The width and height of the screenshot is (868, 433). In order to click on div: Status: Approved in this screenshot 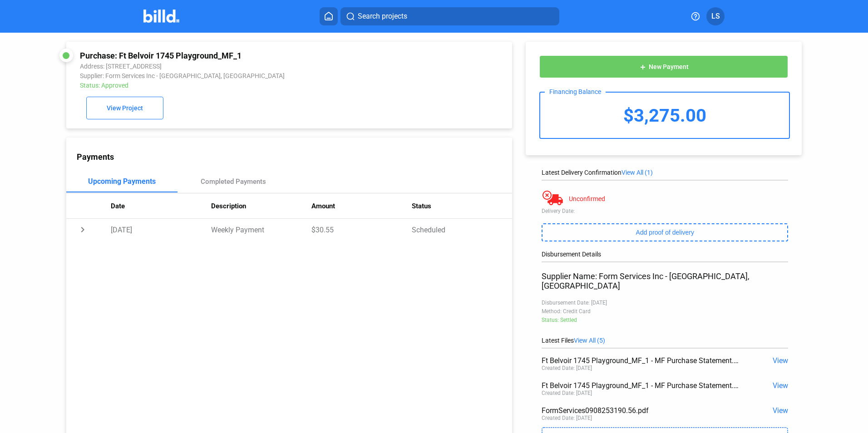, I will do `click(247, 85)`.